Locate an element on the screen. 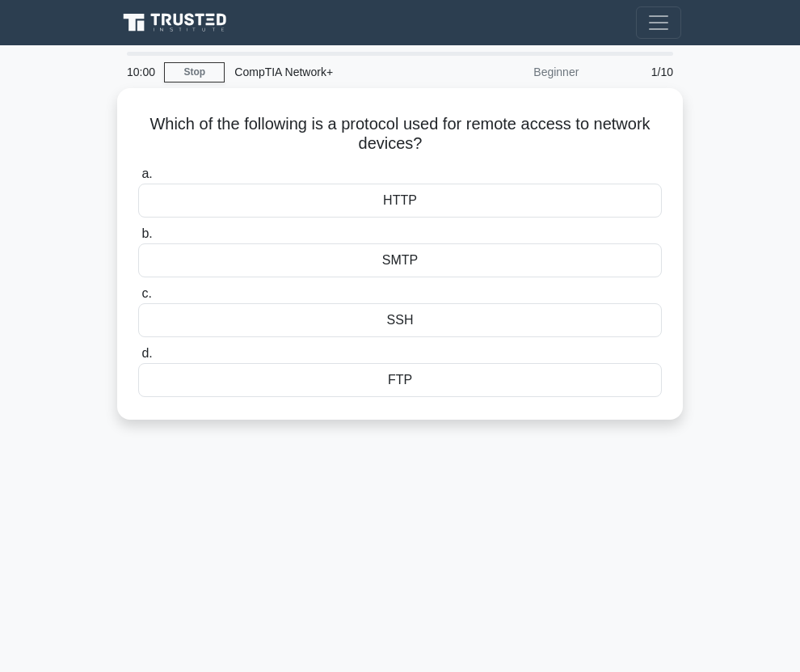 The width and height of the screenshot is (800, 672). div: 1/10 is located at coordinates (635, 72).